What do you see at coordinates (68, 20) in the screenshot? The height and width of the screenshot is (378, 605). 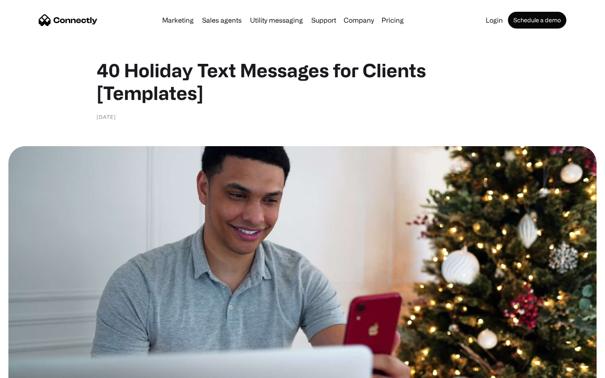 I see `a: home` at bounding box center [68, 20].